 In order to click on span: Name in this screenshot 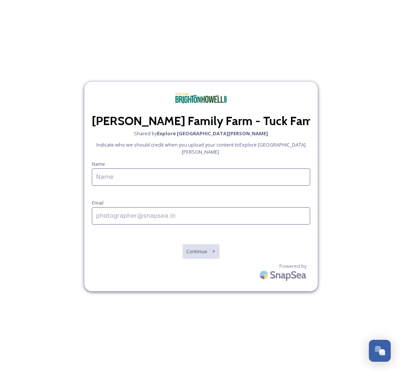, I will do `click(98, 164)`.